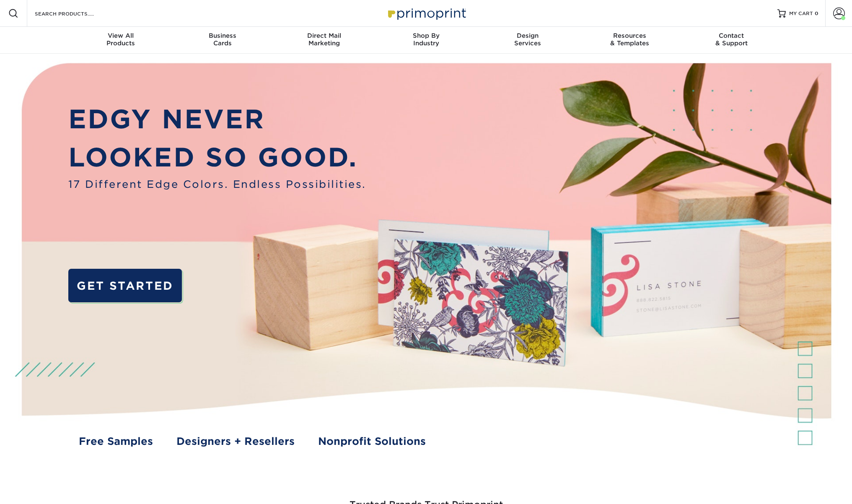 Image resolution: width=852 pixels, height=504 pixels. I want to click on div: & Support, so click(732, 40).